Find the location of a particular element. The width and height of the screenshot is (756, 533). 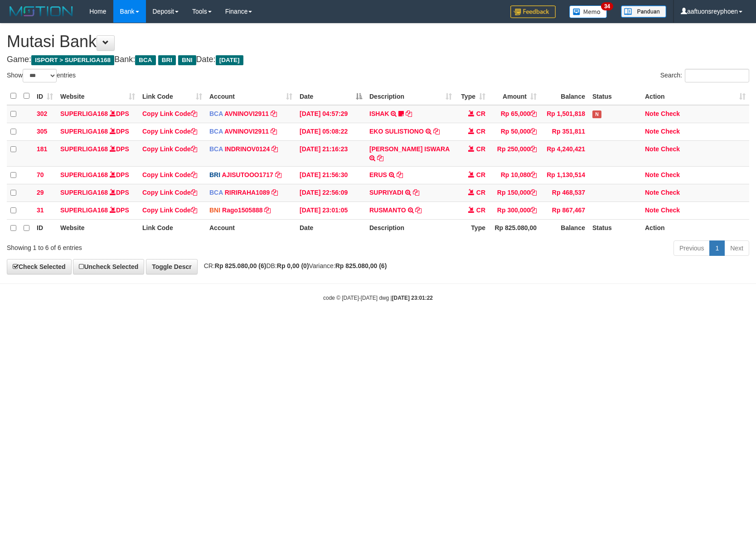

th: Link Code: activate to sort column ascending is located at coordinates (172, 96).